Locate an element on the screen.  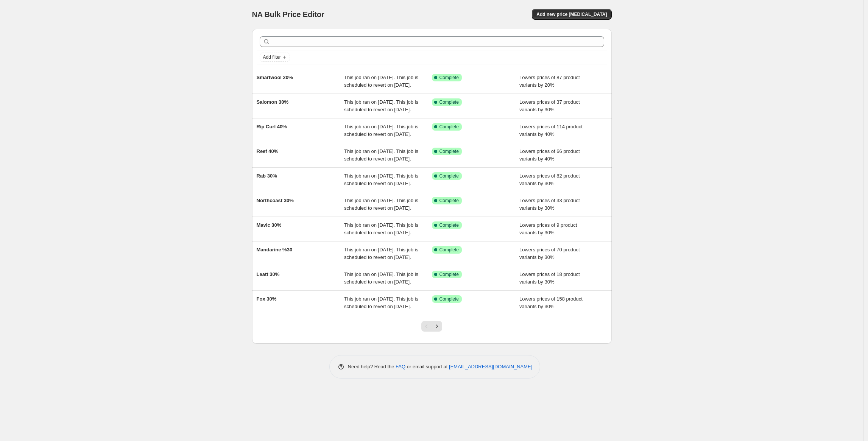
span: Lowers prices of 158 product variants by 30% is located at coordinates (551, 302).